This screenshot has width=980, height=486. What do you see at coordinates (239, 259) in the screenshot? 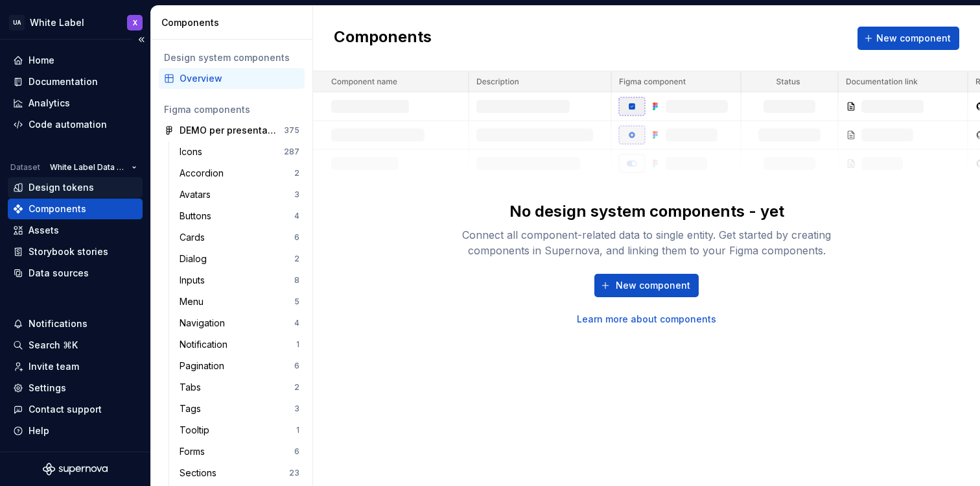
I see `a: Dialog2` at bounding box center [239, 259].